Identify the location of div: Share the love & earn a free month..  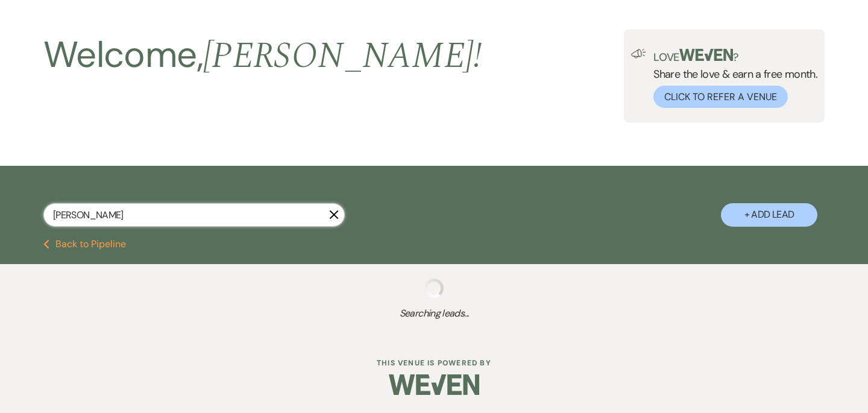
(731, 78).